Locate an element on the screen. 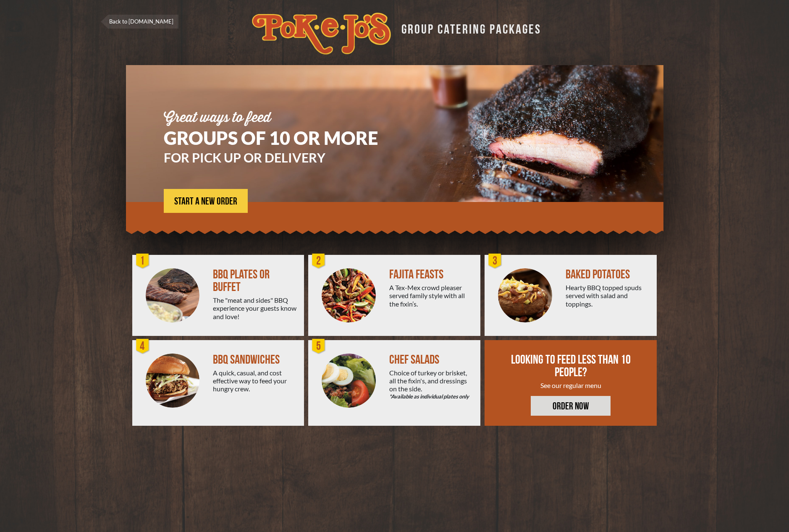  div: Great ways to feed is located at coordinates (284, 118).